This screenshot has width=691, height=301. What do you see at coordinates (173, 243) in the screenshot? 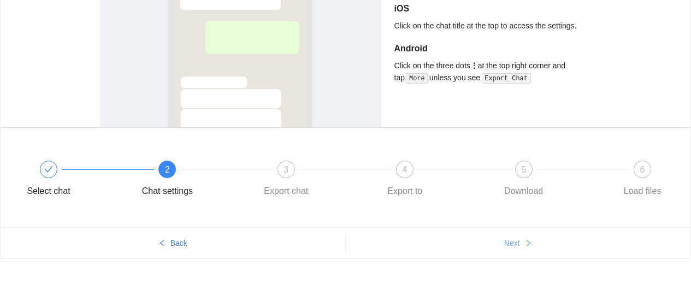
I see `button: leftBack` at bounding box center [173, 243].